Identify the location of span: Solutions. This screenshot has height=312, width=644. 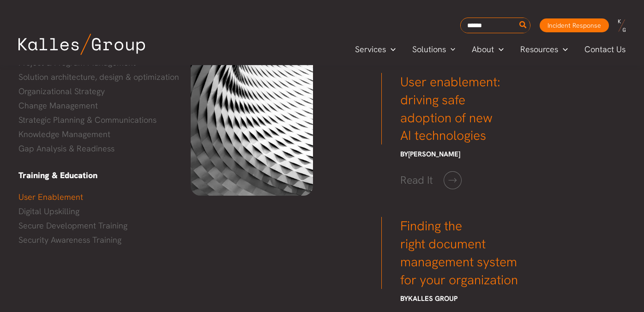
(429, 49).